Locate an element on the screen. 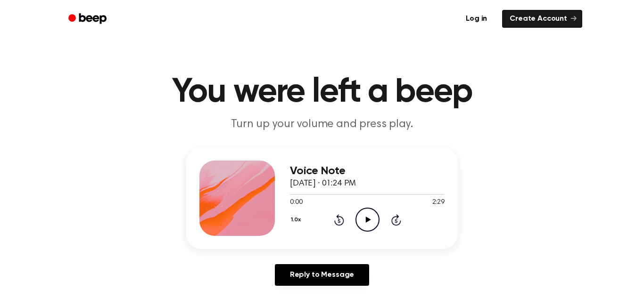 Image resolution: width=644 pixels, height=298 pixels. button: 1.0x is located at coordinates (297, 220).